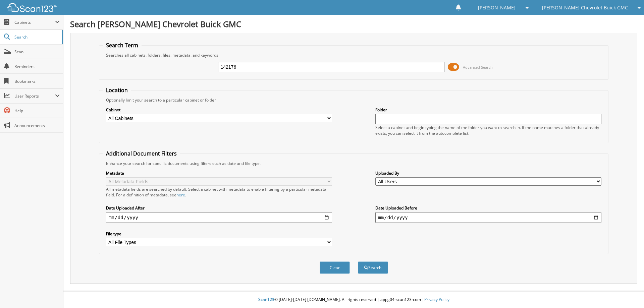 The width and height of the screenshot is (644, 308). What do you see at coordinates (219, 218) in the screenshot?
I see `input: start` at bounding box center [219, 218].